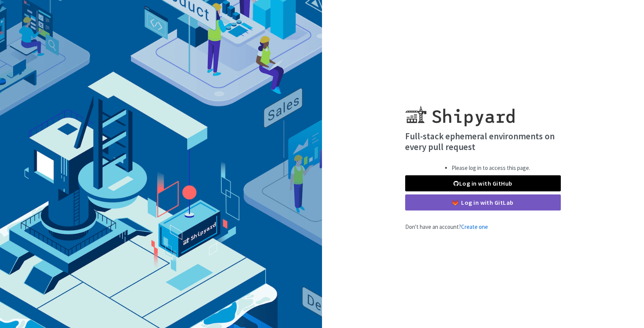 The image size is (644, 328). I want to click on img: gitlab-color.svg, so click(455, 203).